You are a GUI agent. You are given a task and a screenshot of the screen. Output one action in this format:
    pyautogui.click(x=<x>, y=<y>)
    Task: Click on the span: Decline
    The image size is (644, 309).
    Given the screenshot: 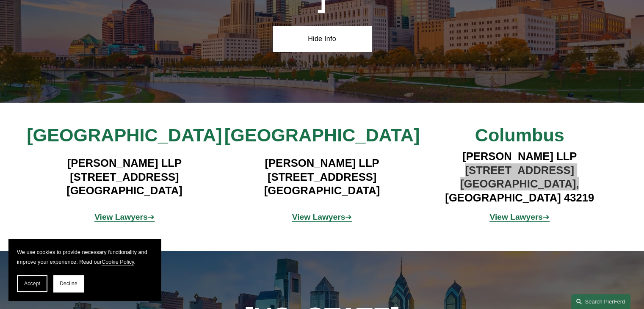 What is the action you would take?
    pyautogui.click(x=69, y=283)
    